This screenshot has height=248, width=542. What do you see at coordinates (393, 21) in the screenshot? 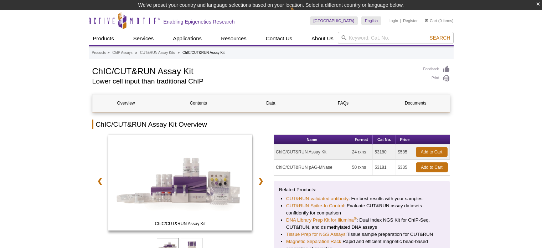
I see `a: Login` at bounding box center [393, 21].